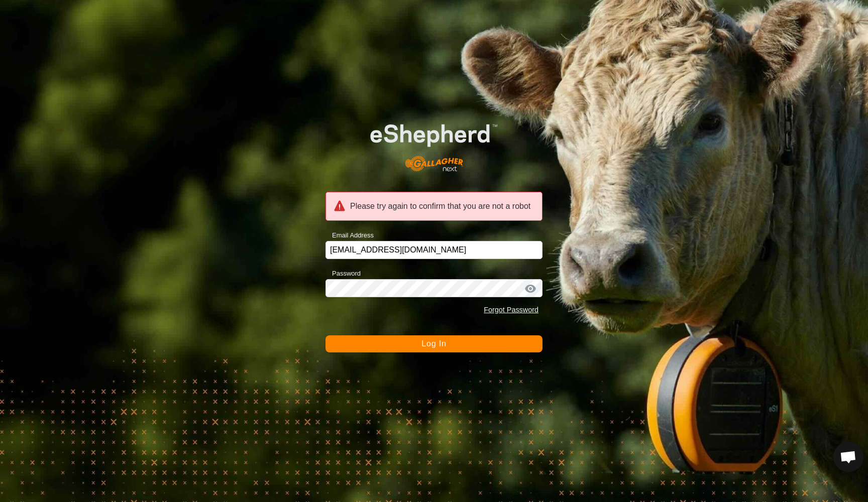  What do you see at coordinates (434, 206) in the screenshot?
I see `div: Please try again to confirm that you are not a robot` at bounding box center [434, 206].